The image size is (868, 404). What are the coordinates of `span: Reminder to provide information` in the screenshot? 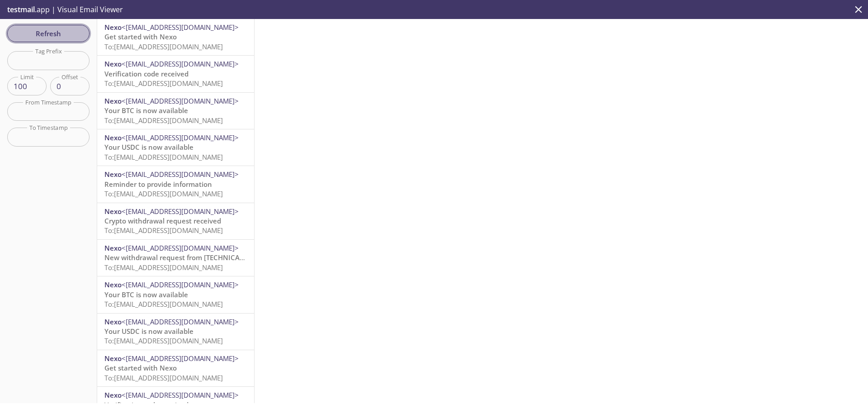 It's located at (159, 184).